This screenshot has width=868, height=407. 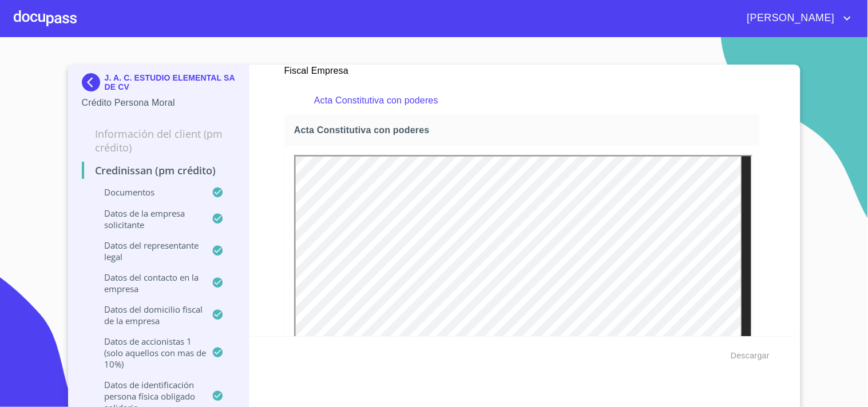 I want to click on img: Docupass spot blue, so click(x=93, y=83).